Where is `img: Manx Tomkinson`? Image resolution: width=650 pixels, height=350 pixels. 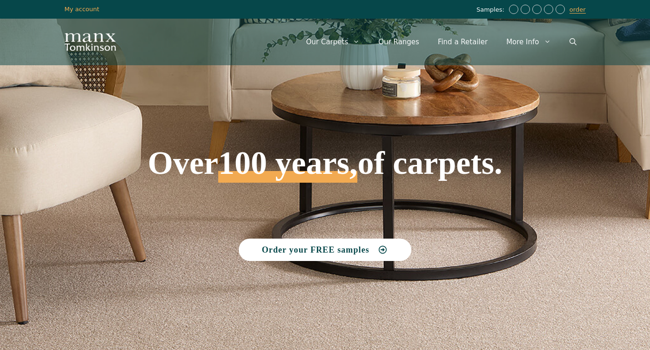 img: Manx Tomkinson is located at coordinates (90, 42).